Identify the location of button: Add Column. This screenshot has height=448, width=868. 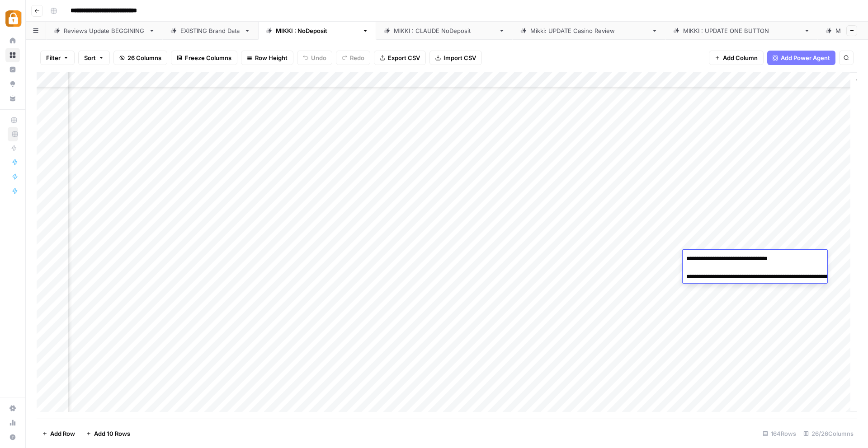
(736, 58).